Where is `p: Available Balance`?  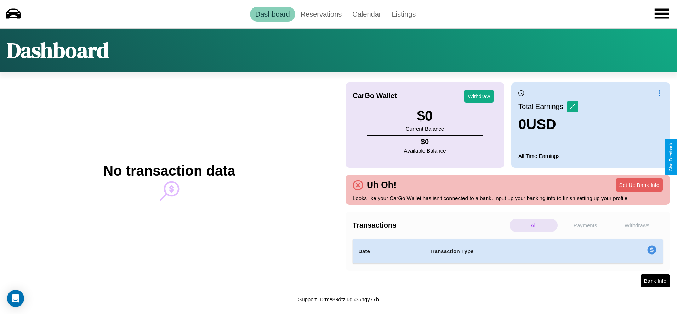
p: Available Balance is located at coordinates (425, 150).